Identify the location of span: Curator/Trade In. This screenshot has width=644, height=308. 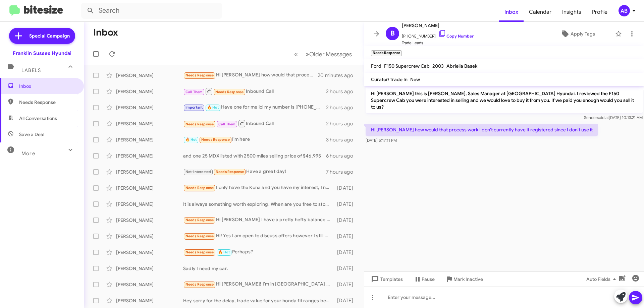
(389, 80).